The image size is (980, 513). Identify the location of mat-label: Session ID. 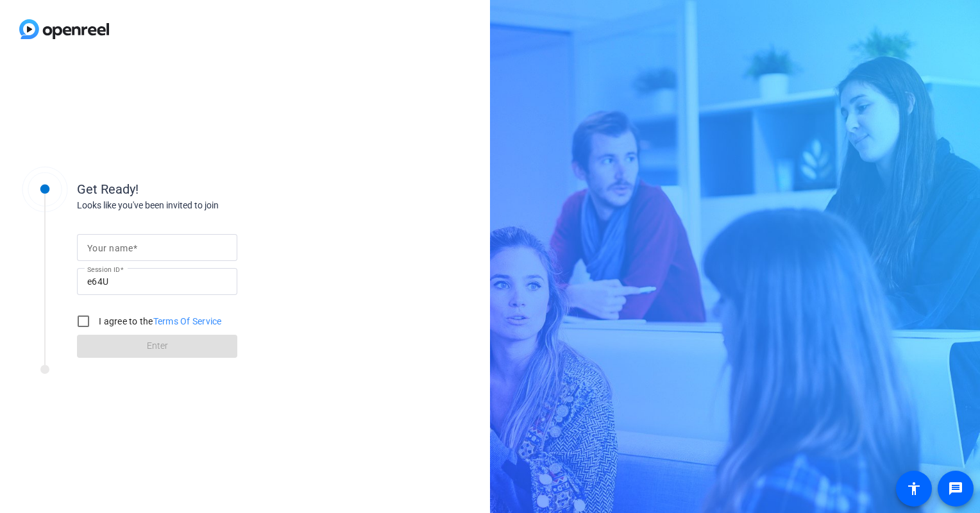
(103, 269).